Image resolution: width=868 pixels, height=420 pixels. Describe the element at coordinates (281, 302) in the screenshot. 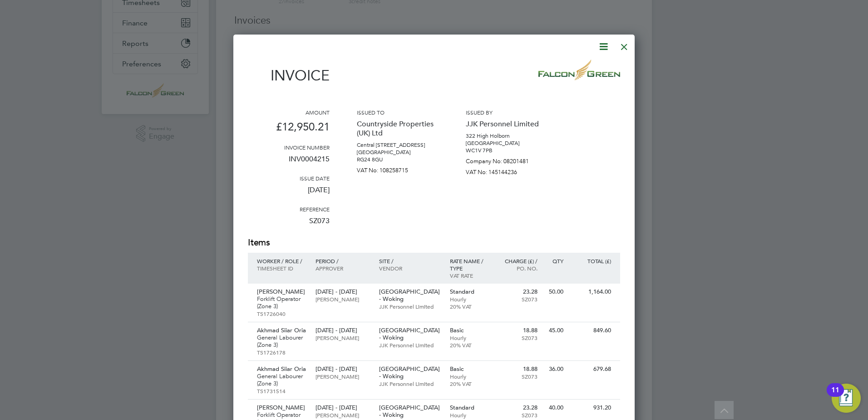

I see `p: Forklift Operator (Zone 3)` at that location.